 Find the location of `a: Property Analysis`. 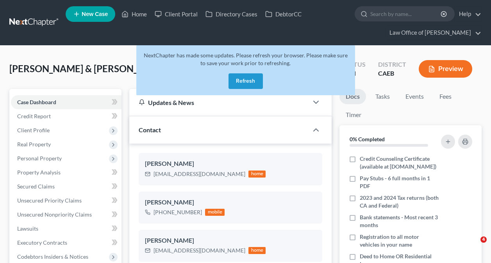

a: Property Analysis is located at coordinates (66, 173).